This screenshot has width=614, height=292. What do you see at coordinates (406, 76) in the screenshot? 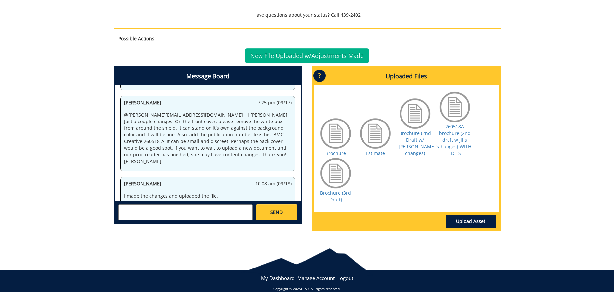
I see `h4: Uploaded Files` at bounding box center [406, 76].